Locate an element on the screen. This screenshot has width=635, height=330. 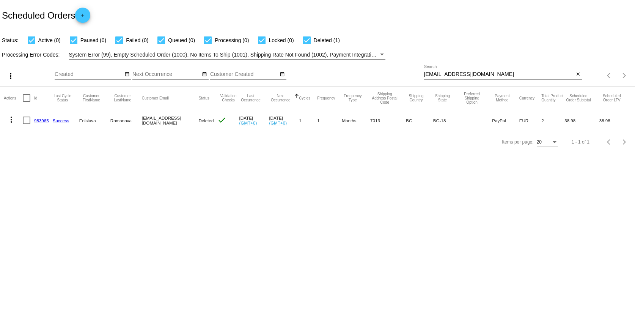
button: Change sorting for ShippingCountry is located at coordinates (416, 98).